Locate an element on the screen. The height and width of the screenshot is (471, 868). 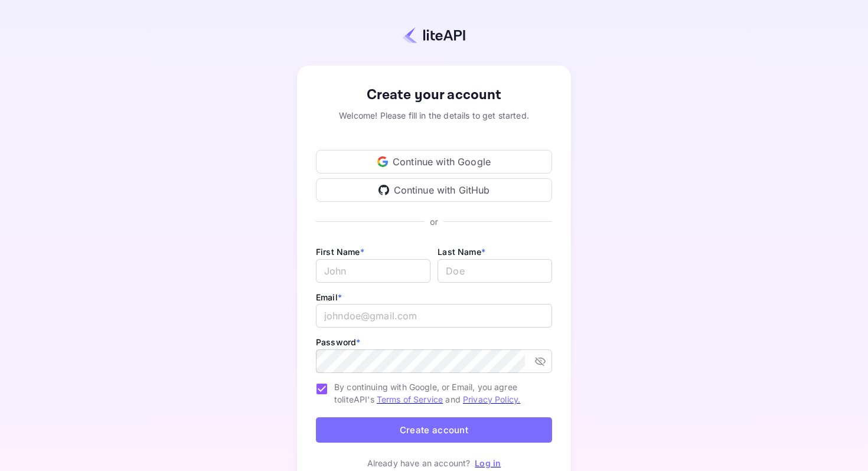
div: Welcome! Please fill in the details to get started. is located at coordinates (434, 115).